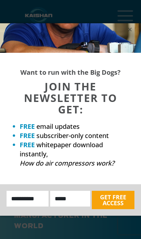 This screenshot has height=239, width=141. I want to click on button: GET FREE ACCESS, so click(113, 200).